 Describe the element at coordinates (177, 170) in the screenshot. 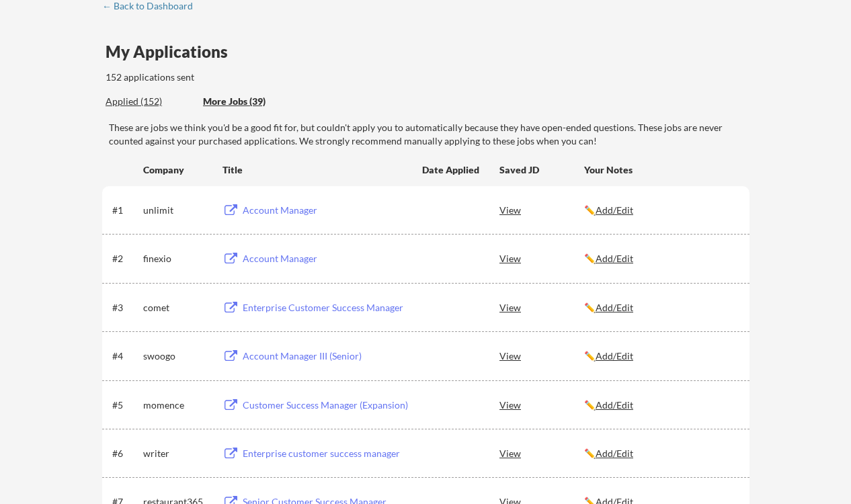

I see `div: Company` at that location.